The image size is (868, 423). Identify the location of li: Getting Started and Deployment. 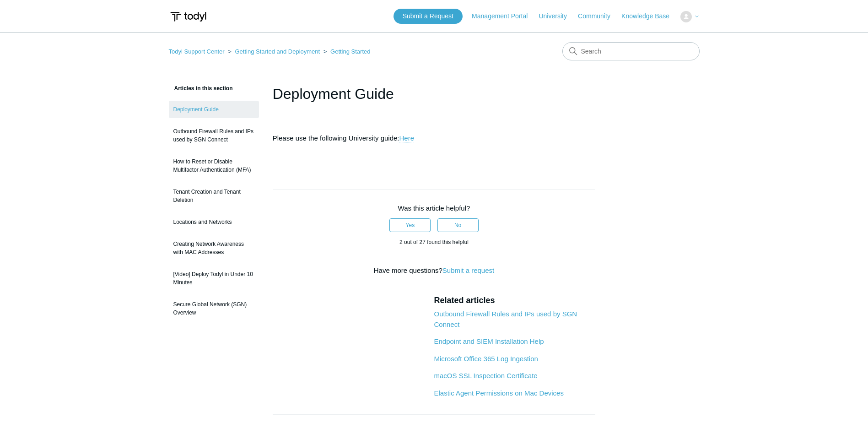
(273, 52).